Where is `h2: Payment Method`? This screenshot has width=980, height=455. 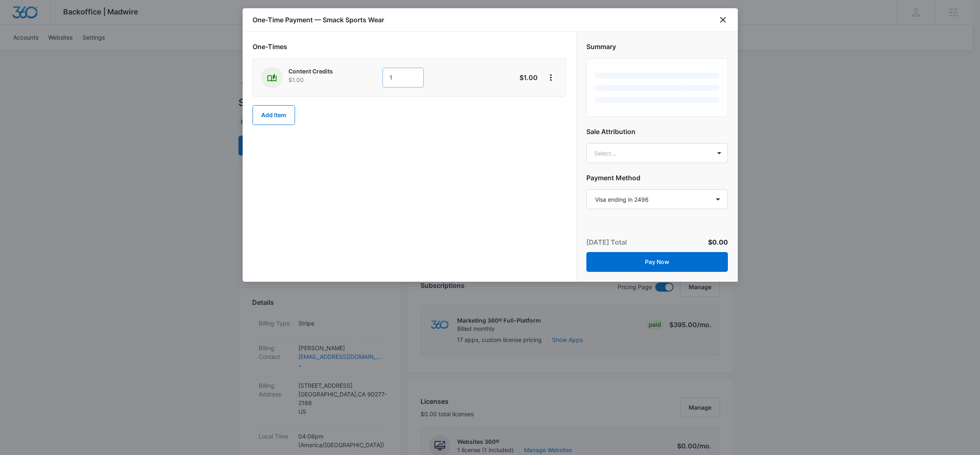
h2: Payment Method is located at coordinates (657, 178).